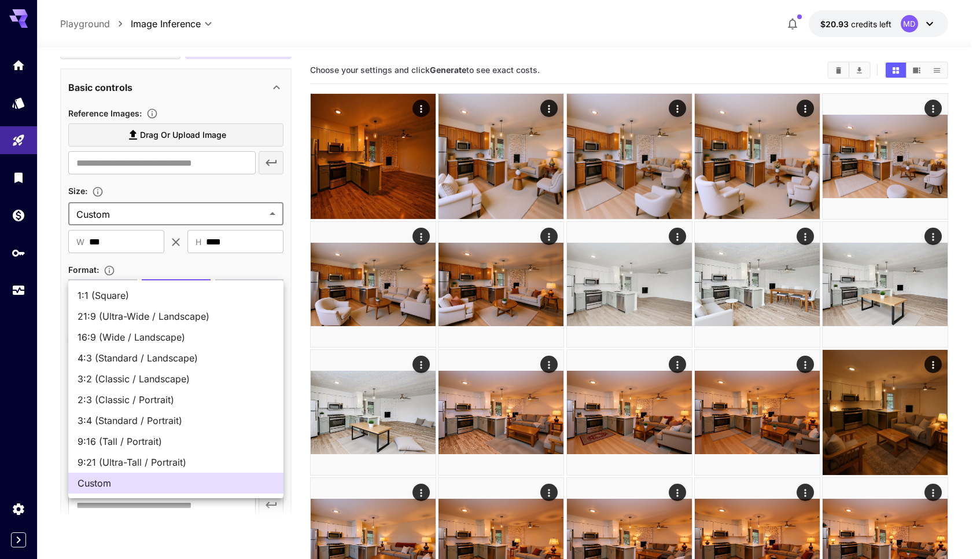 The width and height of the screenshot is (980, 559). What do you see at coordinates (176, 358) in the screenshot?
I see `span: 4:3 (Standard / Landscape)` at bounding box center [176, 358].